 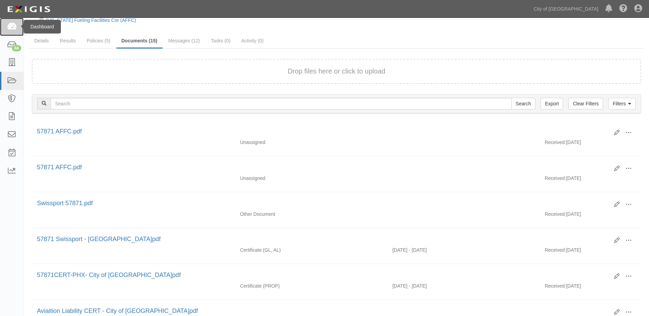 What do you see at coordinates (41, 41) in the screenshot?
I see `a: Details` at bounding box center [41, 41].